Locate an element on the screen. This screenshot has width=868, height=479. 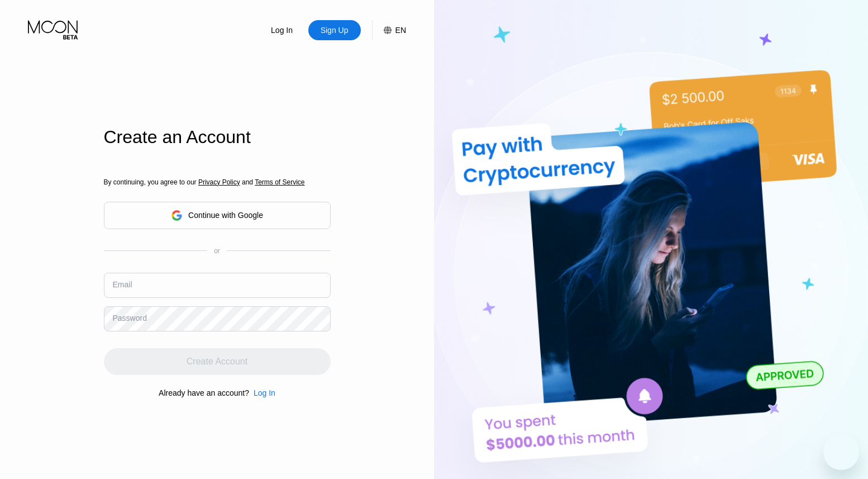
span: Privacy Policy is located at coordinates (219, 182).